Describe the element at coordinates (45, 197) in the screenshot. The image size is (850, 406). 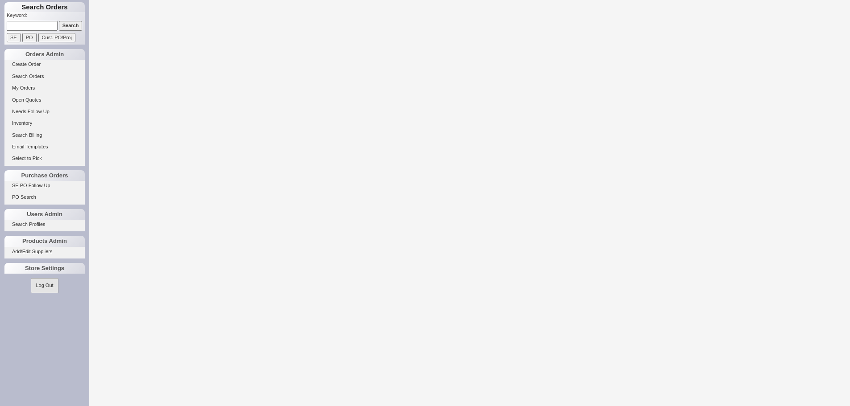
I see `a: PO Search` at that location.